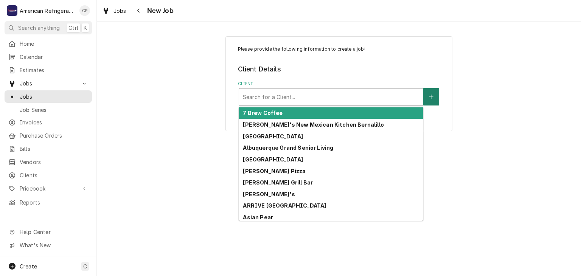 This screenshot has height=276, width=581. What do you see at coordinates (48, 245) in the screenshot?
I see `a: Go to What's New` at bounding box center [48, 245].